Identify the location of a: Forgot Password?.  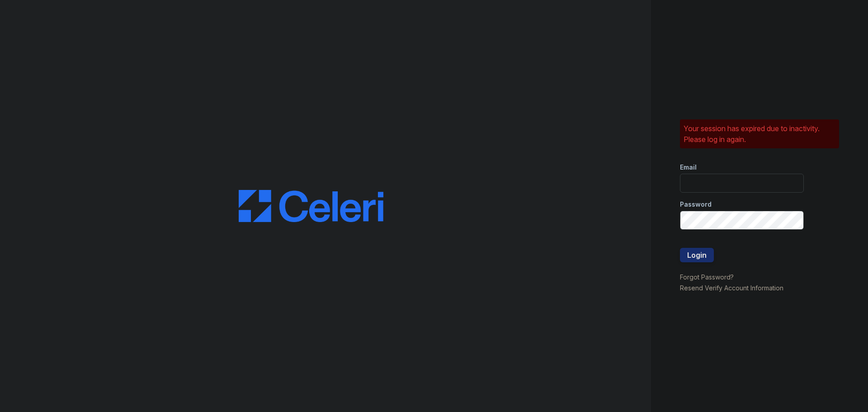
(707, 277).